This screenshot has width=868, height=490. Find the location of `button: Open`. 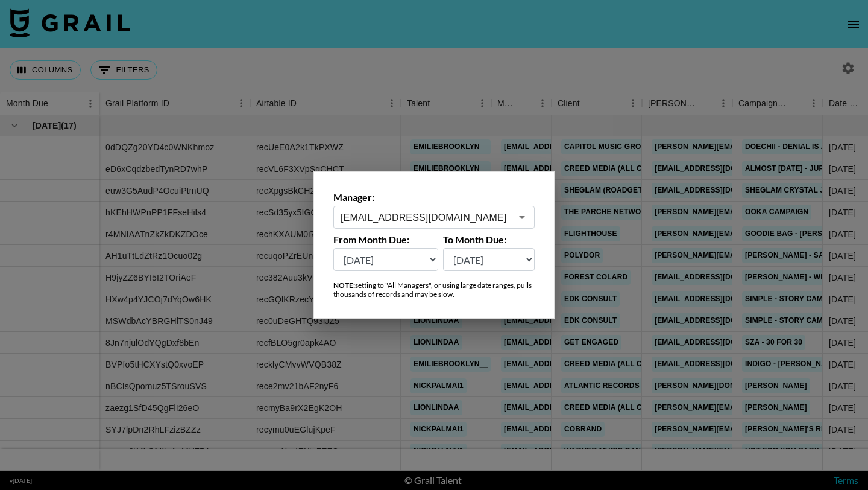

button: Open is located at coordinates (522, 217).